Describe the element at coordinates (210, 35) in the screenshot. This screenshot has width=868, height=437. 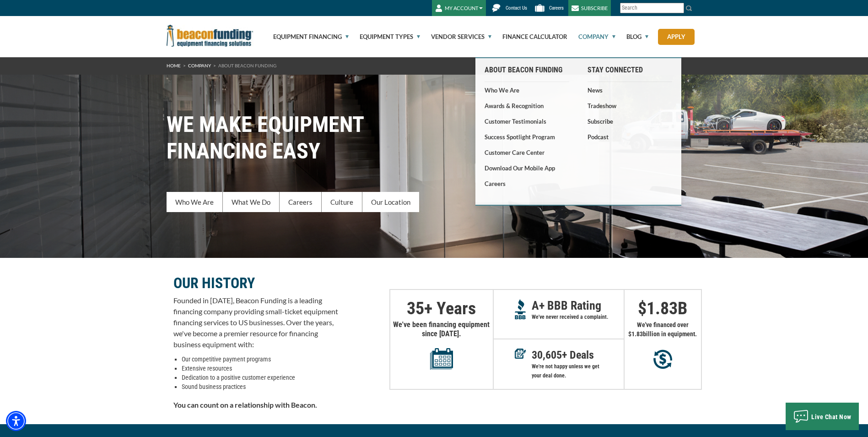
I see `a: Beacon Funding Corporation` at that location.